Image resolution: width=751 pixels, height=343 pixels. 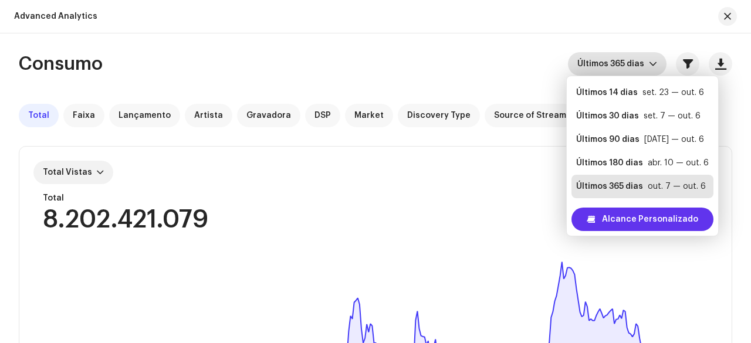 What do you see at coordinates (642, 116) in the screenshot?
I see `li: Últimos 30 dias` at bounding box center [642, 116].